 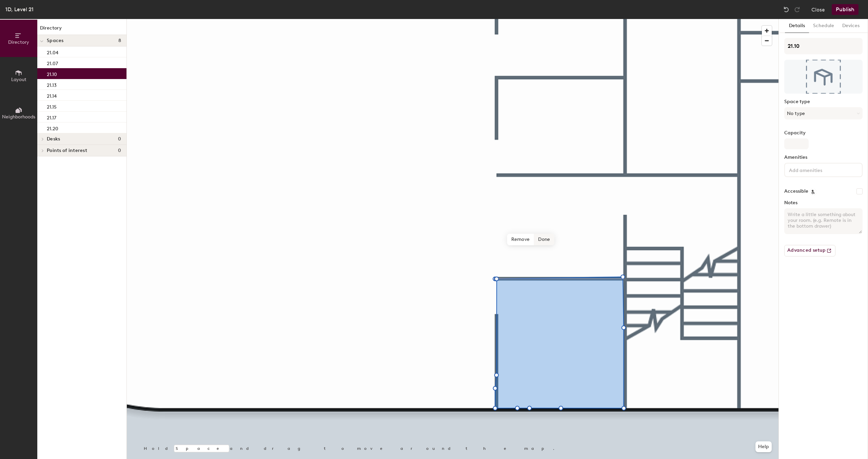 I want to click on span: 8, so click(x=120, y=41).